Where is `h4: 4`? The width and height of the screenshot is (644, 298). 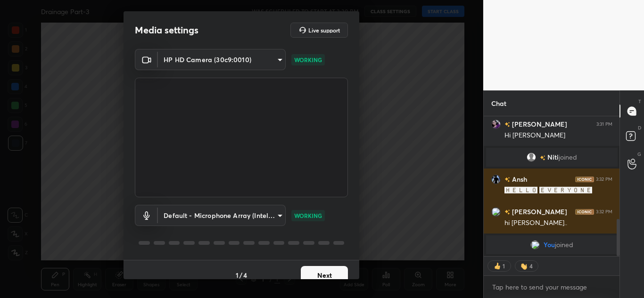 h4: 4 is located at coordinates (245, 275).